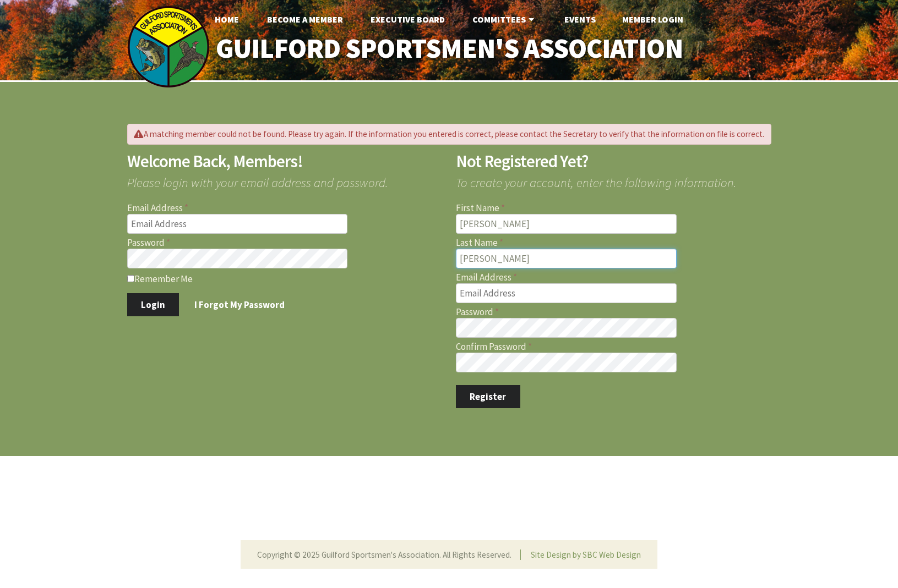 The width and height of the screenshot is (898, 588). Describe the element at coordinates (389, 554) in the screenshot. I see `li: Copyright © 2025 Guilford Sportsmen's Association. All Rights Reserved.` at that location.